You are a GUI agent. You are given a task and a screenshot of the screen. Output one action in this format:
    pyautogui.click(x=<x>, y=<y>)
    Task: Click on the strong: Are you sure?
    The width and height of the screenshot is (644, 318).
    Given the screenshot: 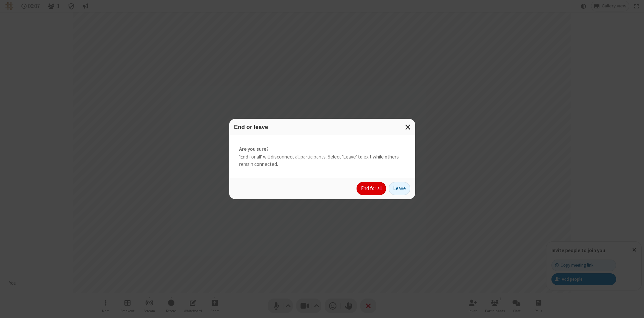 What is the action you would take?
    pyautogui.click(x=322, y=149)
    